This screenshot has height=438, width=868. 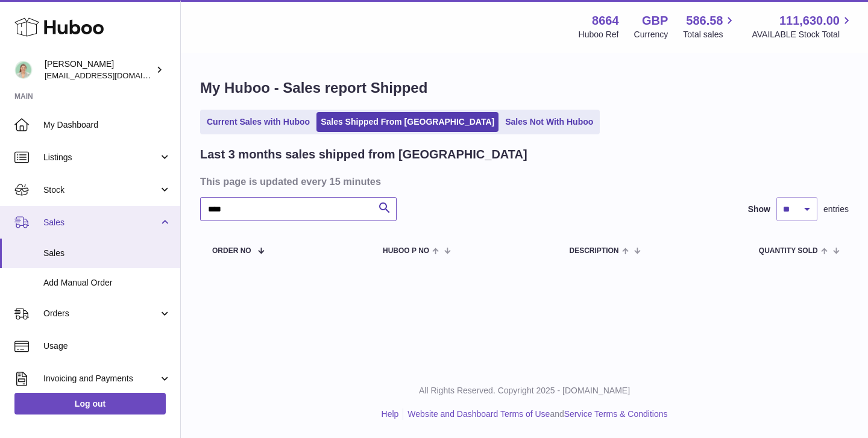 I want to click on span: Listings, so click(x=100, y=157).